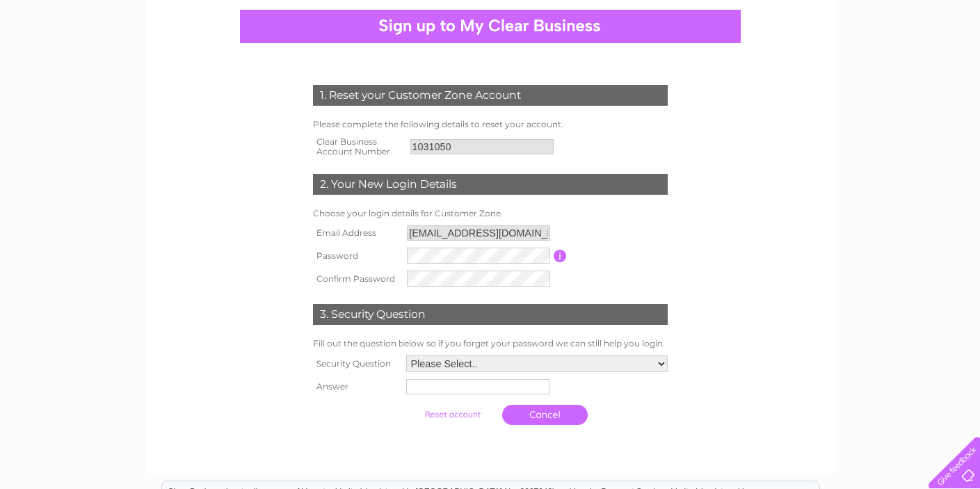 The width and height of the screenshot is (980, 489). What do you see at coordinates (490, 344) in the screenshot?
I see `td: Fill out the question below so if you forget your password we can still help you login.` at bounding box center [490, 344].